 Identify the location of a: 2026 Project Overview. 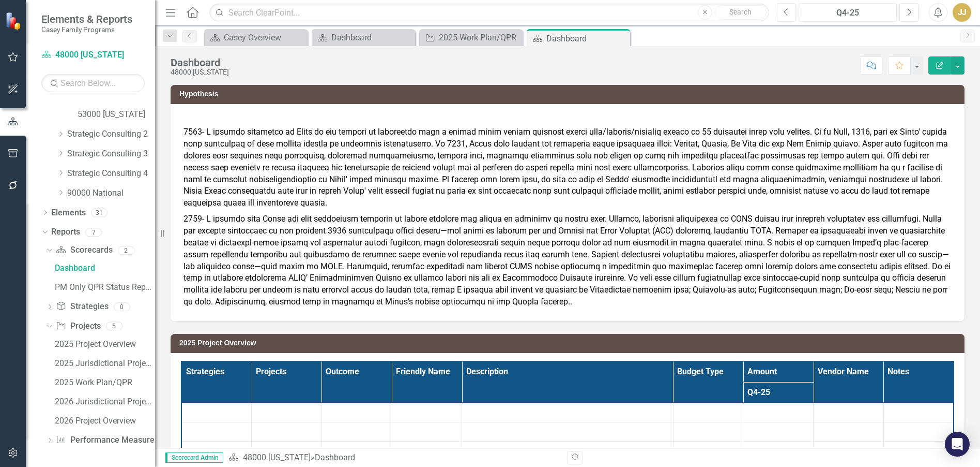
(104, 421).